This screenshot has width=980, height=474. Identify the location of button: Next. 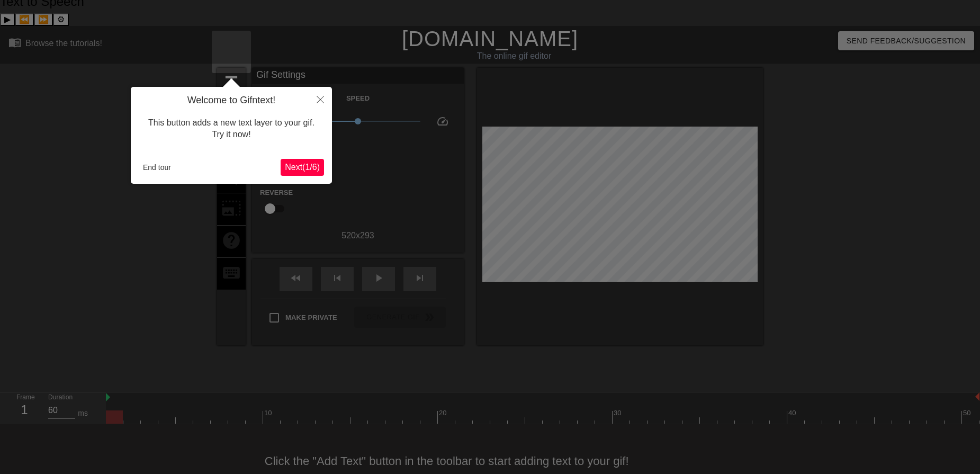
(302, 168).